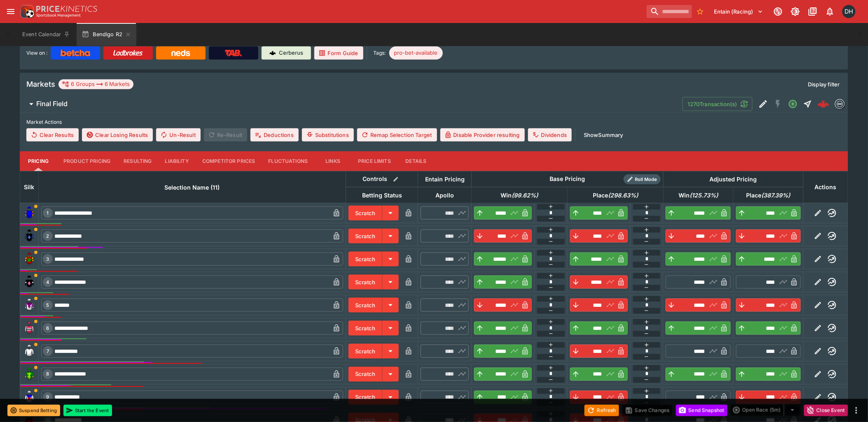 This screenshot has height=422, width=868. What do you see at coordinates (41, 84) in the screenshot?
I see `h5: Markets` at bounding box center [41, 84].